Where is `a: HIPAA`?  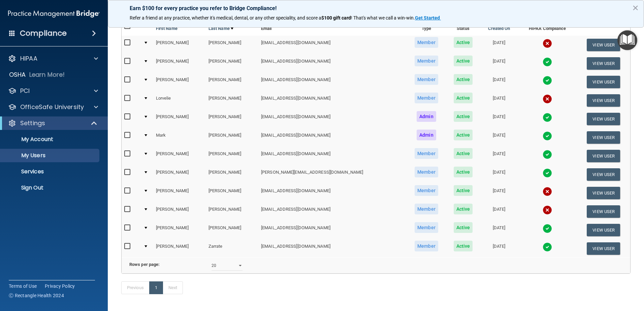
a: HIPAA is located at coordinates (53, 58).